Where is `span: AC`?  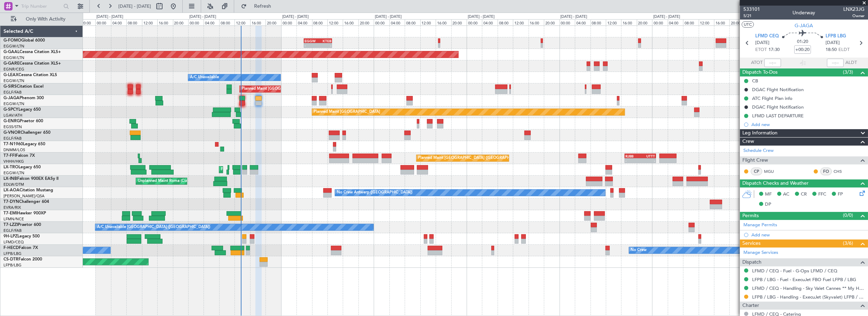
span: AC is located at coordinates (786, 194).